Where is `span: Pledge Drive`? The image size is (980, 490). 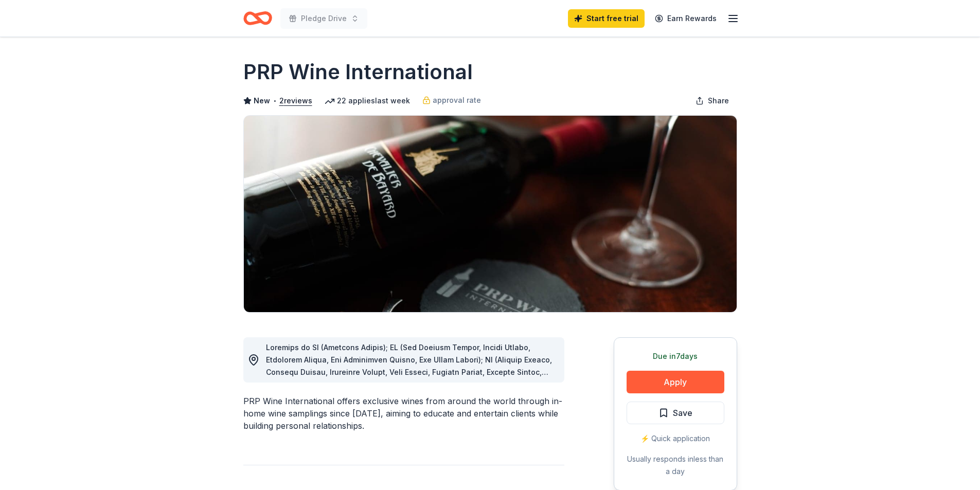
span: Pledge Drive is located at coordinates (323, 18).